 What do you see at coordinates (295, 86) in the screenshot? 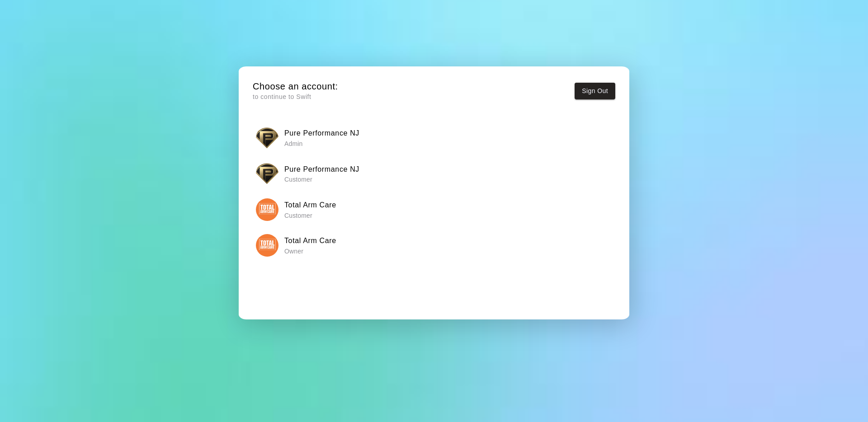
I see `h5: Choose an account:` at bounding box center [295, 86].